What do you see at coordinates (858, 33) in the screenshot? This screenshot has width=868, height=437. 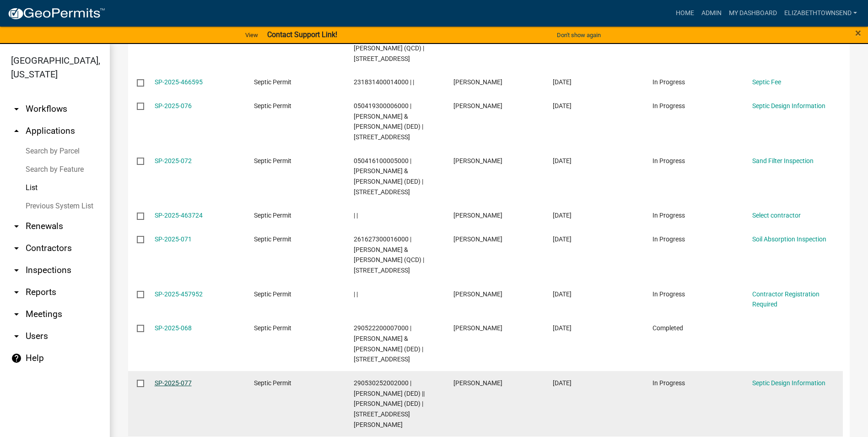 I see `button: Close` at bounding box center [858, 33].